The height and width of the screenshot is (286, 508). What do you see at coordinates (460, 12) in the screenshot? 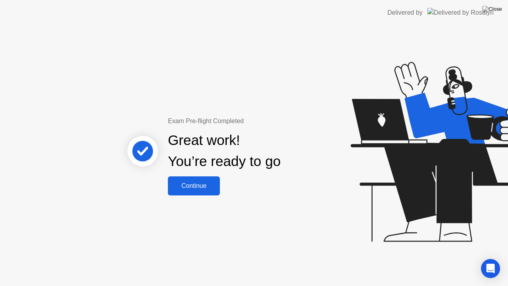
I see `img: Delivered by Rosalyn` at bounding box center [460, 12].